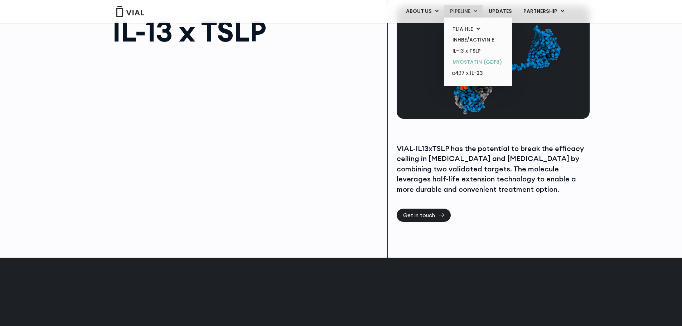 The width and height of the screenshot is (682, 326). Describe the element at coordinates (424, 215) in the screenshot. I see `a: Get in touch` at that location.